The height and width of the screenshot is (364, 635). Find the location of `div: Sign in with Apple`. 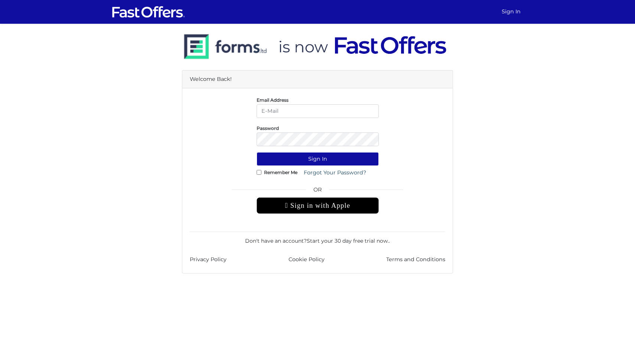

div: Sign in with Apple is located at coordinates (318, 206).